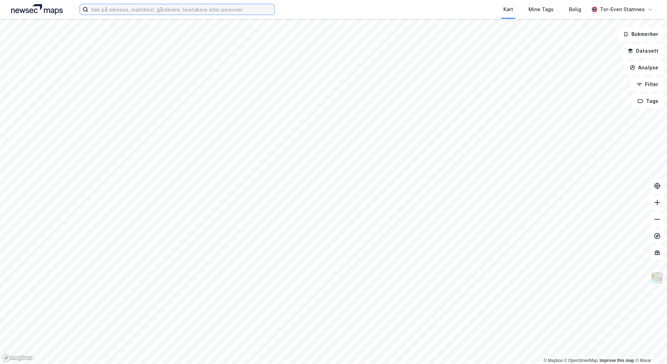  Describe the element at coordinates (644, 68) in the screenshot. I see `button: Analyse` at that location.